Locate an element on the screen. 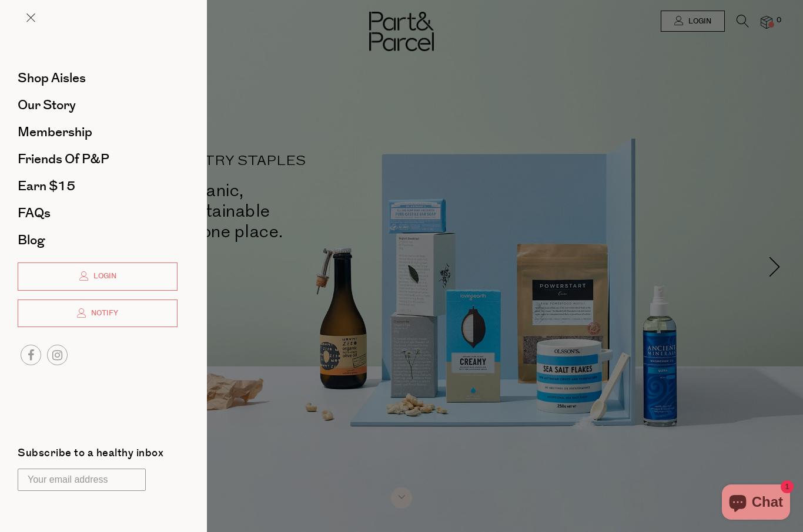 This screenshot has height=532, width=803. span: Login is located at coordinates (103, 276).